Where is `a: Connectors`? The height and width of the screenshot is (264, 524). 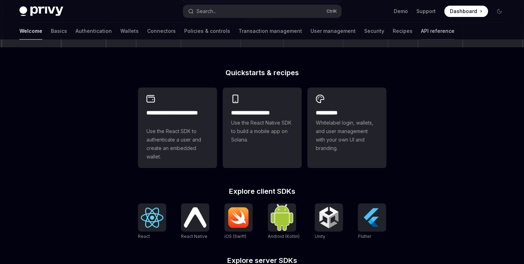 a: Connectors is located at coordinates (161, 31).